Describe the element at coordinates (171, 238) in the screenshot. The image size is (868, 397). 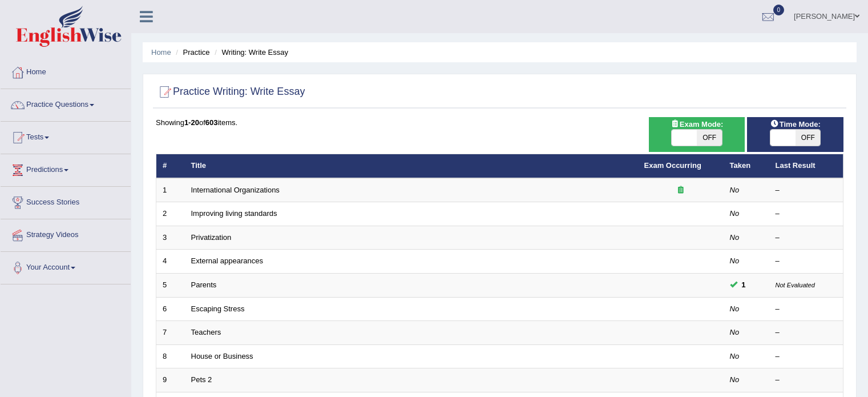
I see `td: 3` at that location.